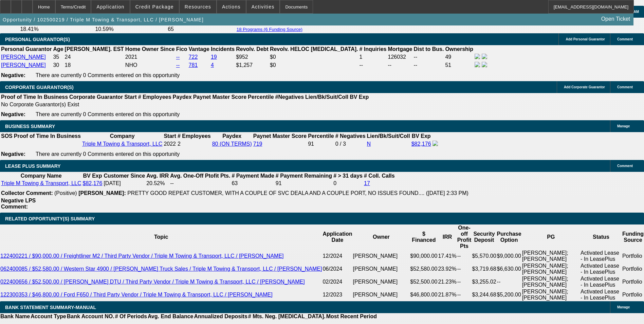 The width and height of the screenshot is (644, 324). What do you see at coordinates (623, 306) in the screenshot?
I see `span: Manage` at bounding box center [623, 306].